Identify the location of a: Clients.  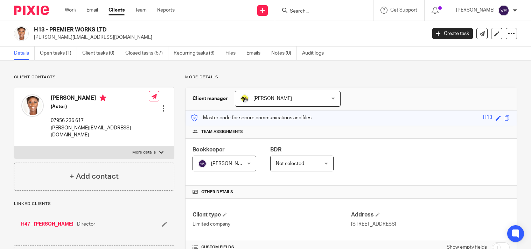
(117, 10).